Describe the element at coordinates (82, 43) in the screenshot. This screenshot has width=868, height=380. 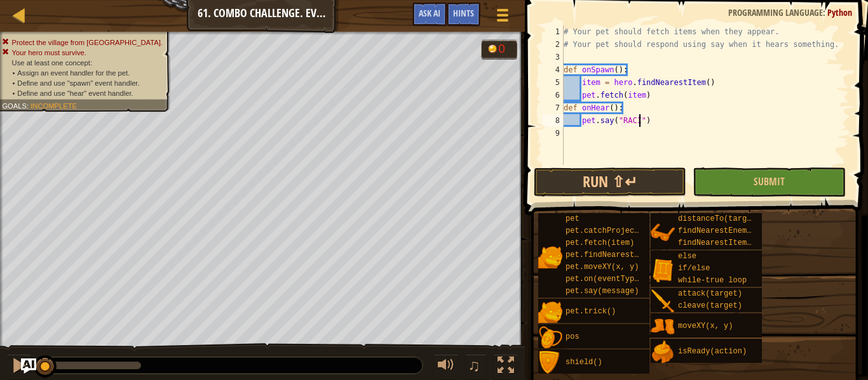
I see `li: Protect the village from ogres.` at that location.